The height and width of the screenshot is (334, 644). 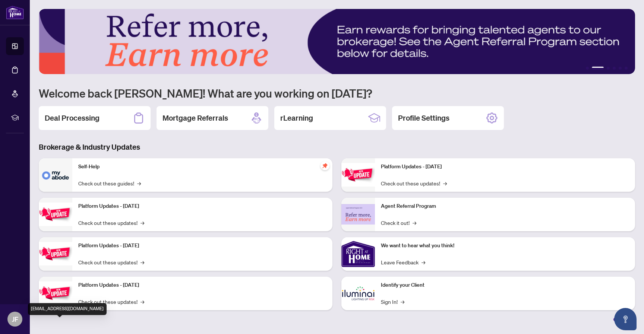 I want to click on img: Agent Referral Program, so click(x=358, y=214).